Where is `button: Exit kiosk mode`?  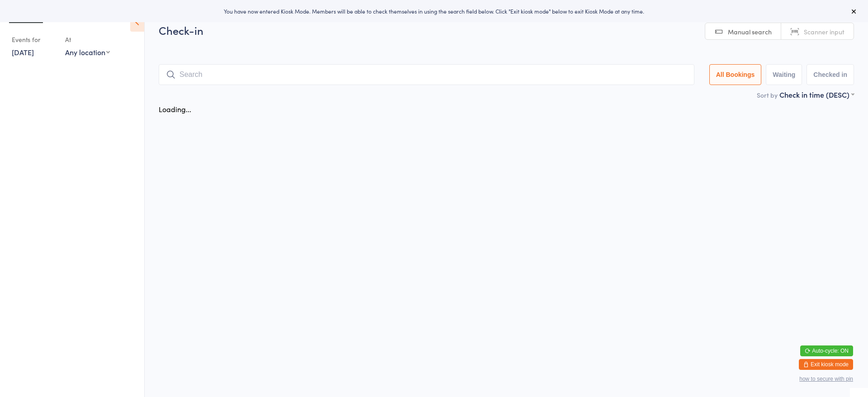 button: Exit kiosk mode is located at coordinates (826, 365).